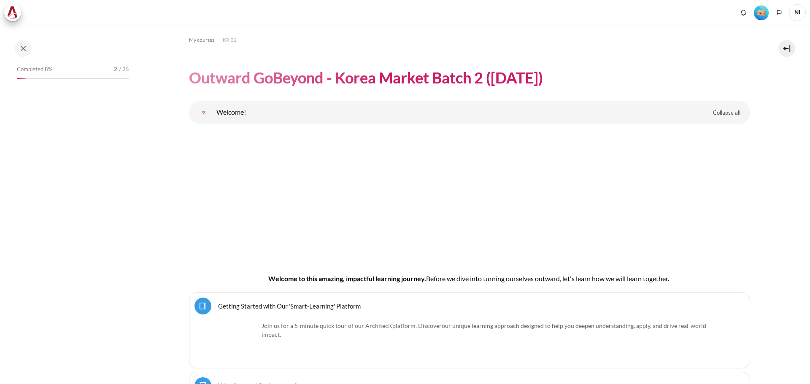  Describe the element at coordinates (124, 70) in the screenshot. I see `span: / 25` at that location.